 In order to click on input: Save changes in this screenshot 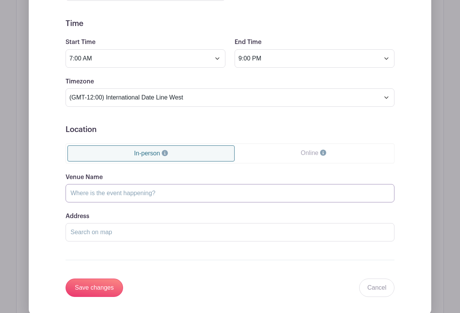, I will do `click(94, 288)`.